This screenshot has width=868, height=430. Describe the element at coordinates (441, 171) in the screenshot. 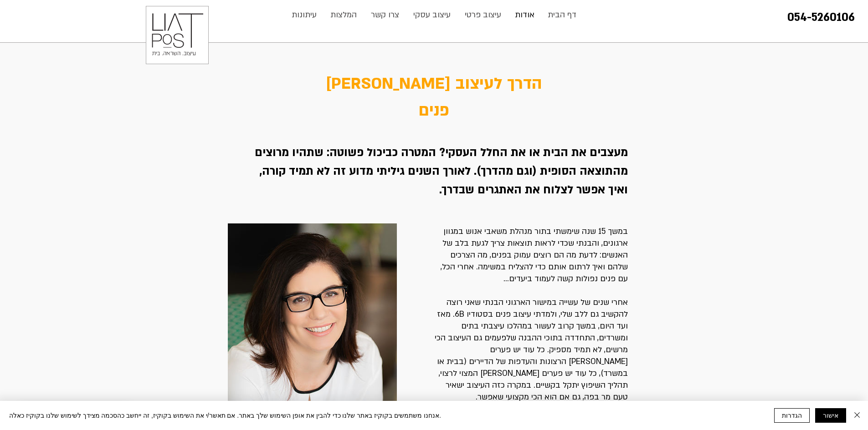

I see `span: מעצבים את הבית או את החלל העסקי? המטרה כביכול פשוטה: שתהיו מרוצים מהתוצאה הסופית (וגם מהדרך). לאו...` at that location.